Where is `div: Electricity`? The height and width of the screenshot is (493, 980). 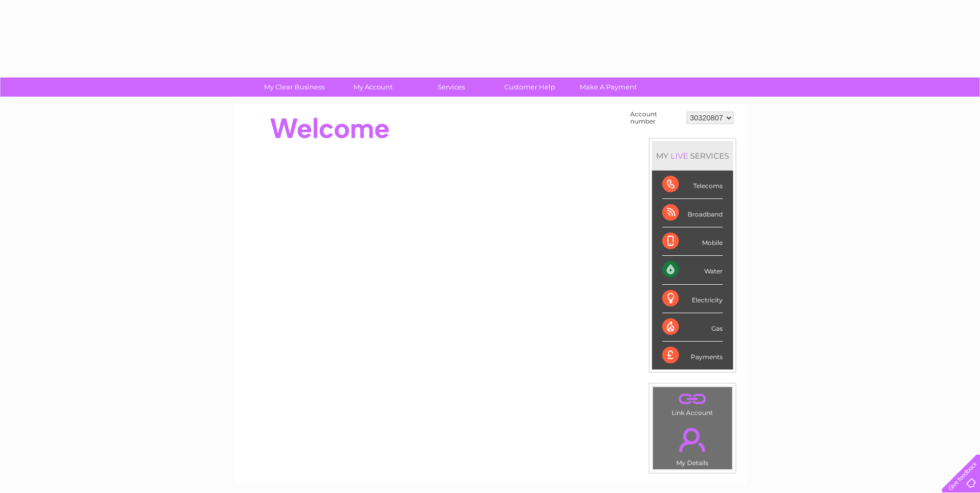 div: Electricity is located at coordinates (692, 299).